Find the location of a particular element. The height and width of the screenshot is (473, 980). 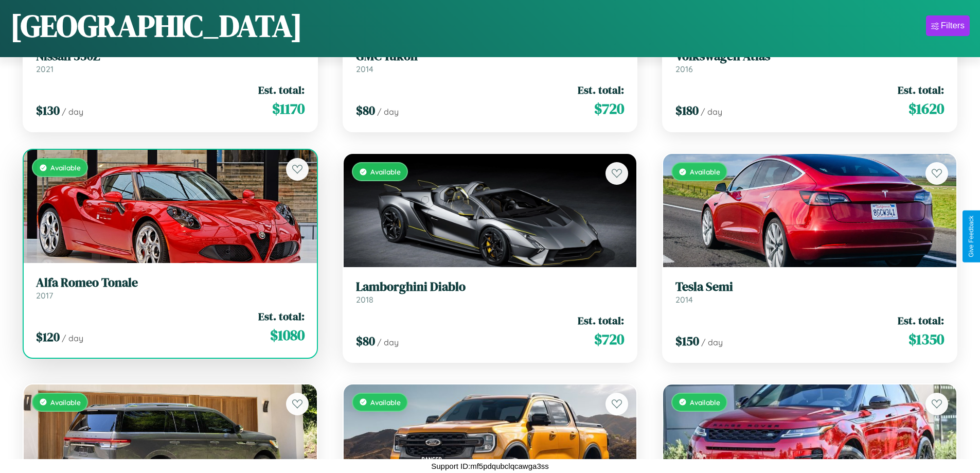

a: Alfa Romeo Tonale2017 is located at coordinates (171, 287).